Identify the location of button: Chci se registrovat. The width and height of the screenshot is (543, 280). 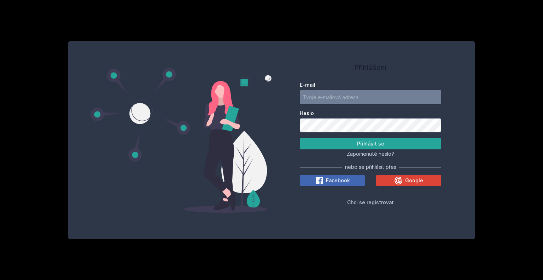
(370, 202).